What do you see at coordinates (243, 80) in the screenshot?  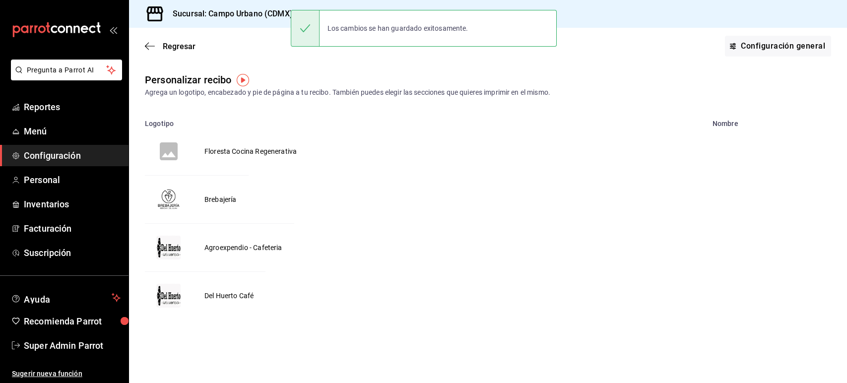 I see `img: Tooltip marker` at bounding box center [243, 80].